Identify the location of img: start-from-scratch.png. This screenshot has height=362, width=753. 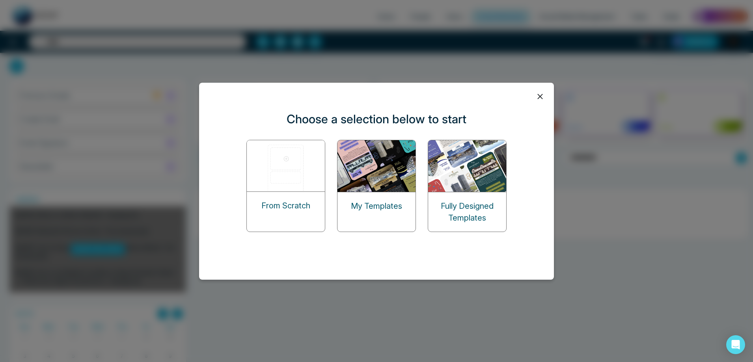
(286, 166).